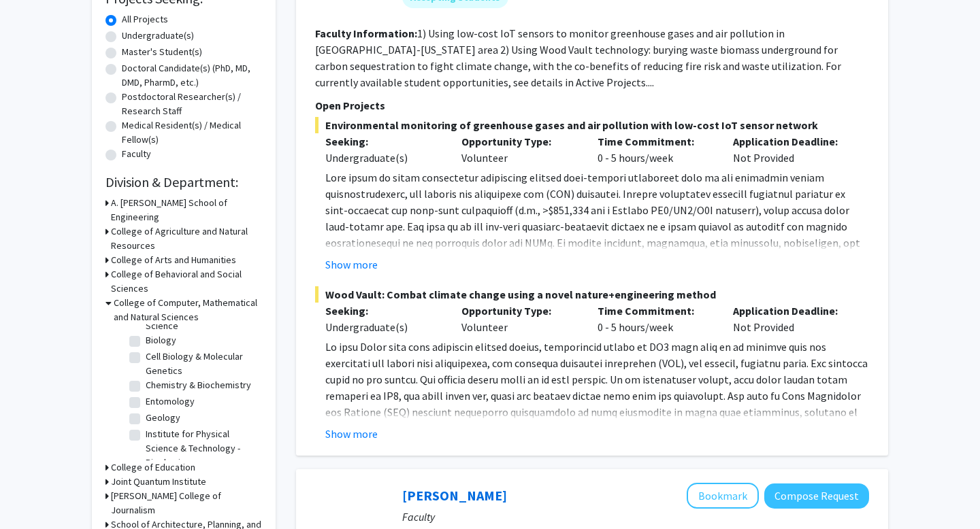  What do you see at coordinates (592, 106) in the screenshot?
I see `p: Open Projects` at bounding box center [592, 106].